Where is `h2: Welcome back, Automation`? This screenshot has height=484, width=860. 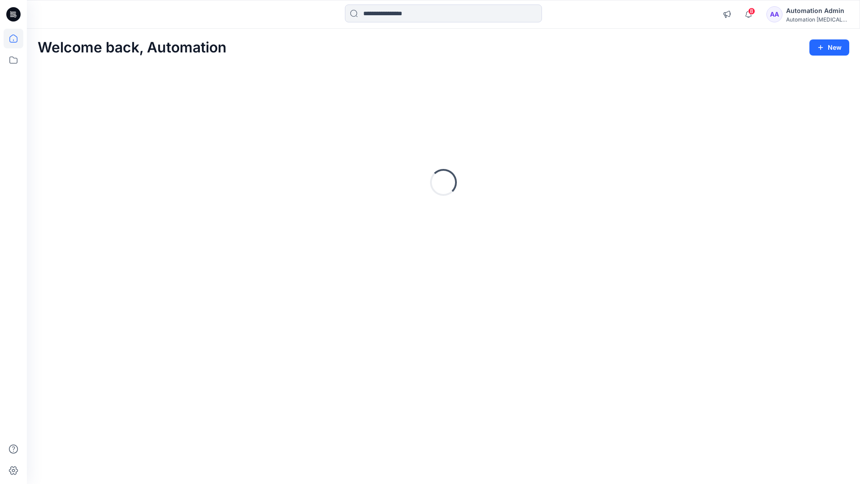
h2: Welcome back, Automation is located at coordinates (132, 48).